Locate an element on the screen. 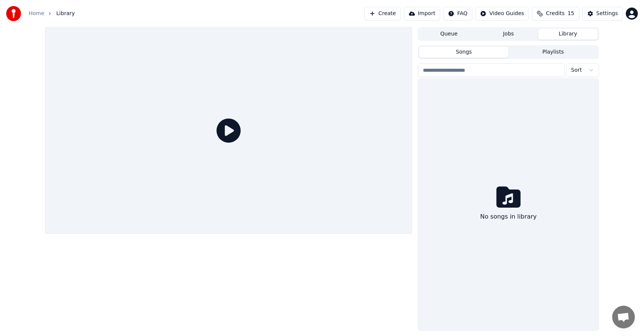 The height and width of the screenshot is (336, 644). button: Queue is located at coordinates (448, 34).